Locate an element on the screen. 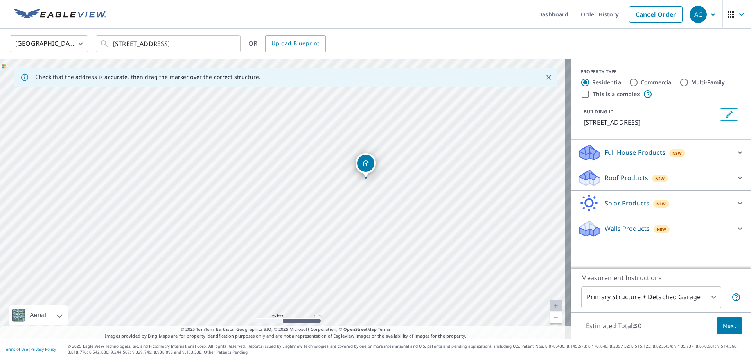 The image size is (751, 359). p: Roof Products is located at coordinates (626, 178).